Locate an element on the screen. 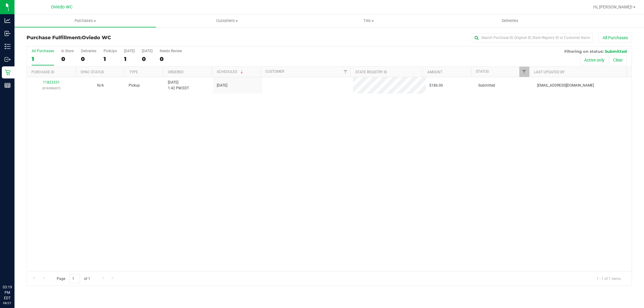 The image size is (644, 308). div: Deliveries is located at coordinates (89, 51).